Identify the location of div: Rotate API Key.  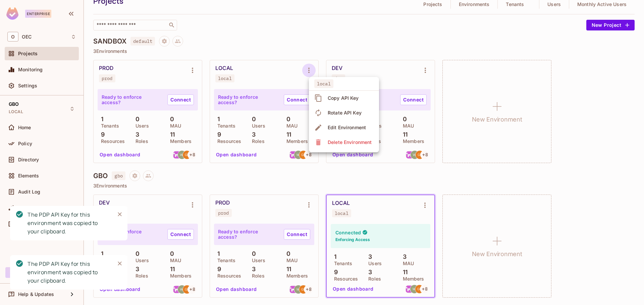
(344, 113).